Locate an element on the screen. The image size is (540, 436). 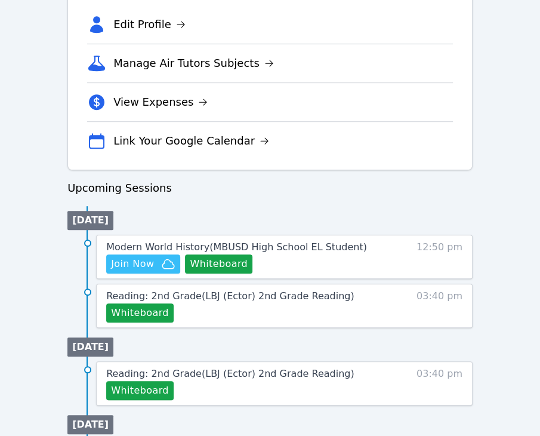
a: Manage Air Tutors Subjects is located at coordinates (193, 63).